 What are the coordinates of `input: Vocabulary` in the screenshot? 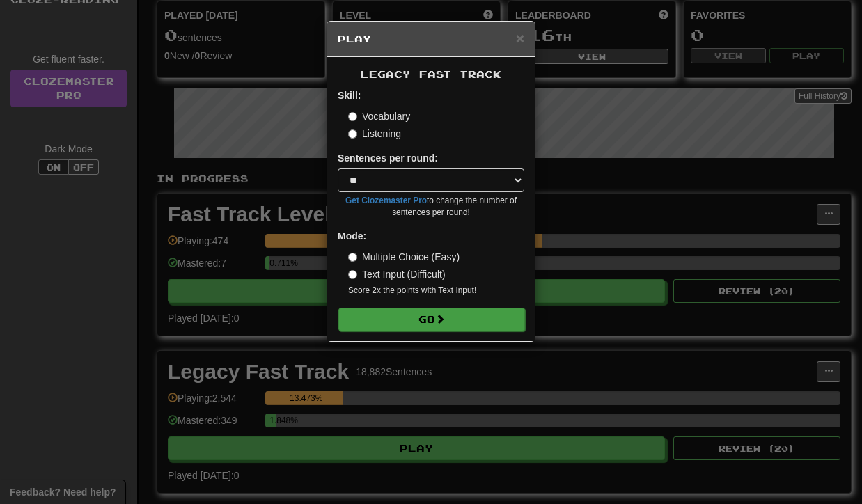 It's located at (353, 116).